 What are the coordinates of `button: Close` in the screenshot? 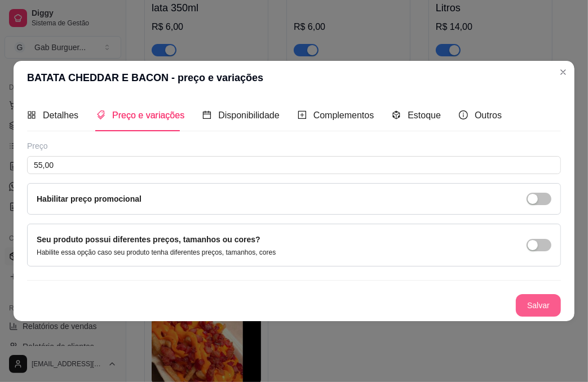 It's located at (563, 72).